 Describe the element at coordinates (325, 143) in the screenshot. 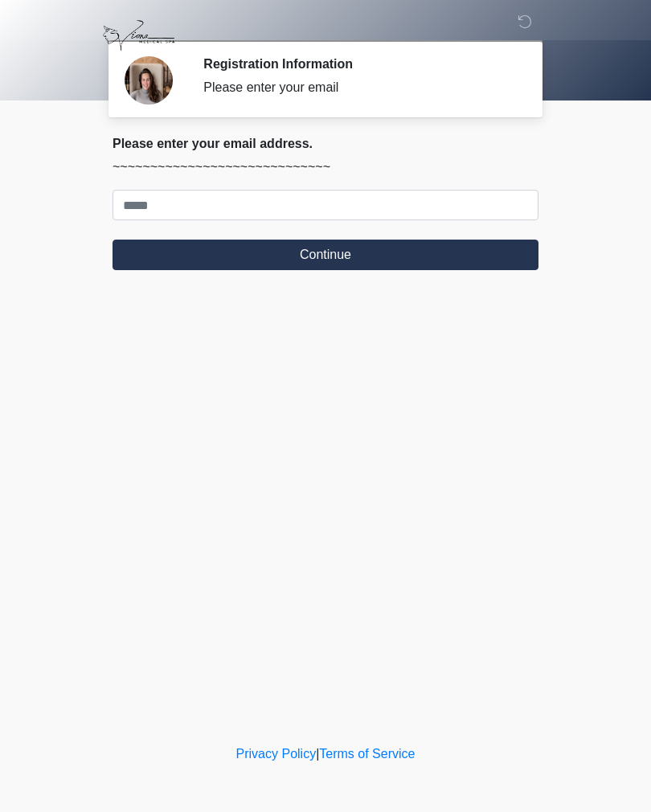

I see `h2: Please enter your email address.` at that location.